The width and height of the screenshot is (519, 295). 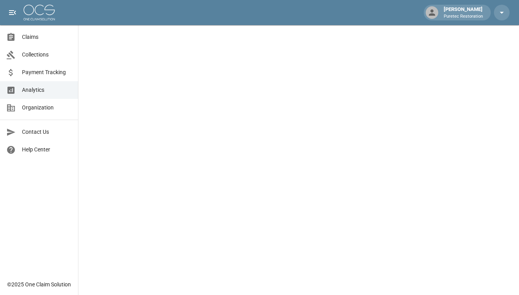 What do you see at coordinates (39, 13) in the screenshot?
I see `img: ocs-logo-white-transparent.png` at bounding box center [39, 13].